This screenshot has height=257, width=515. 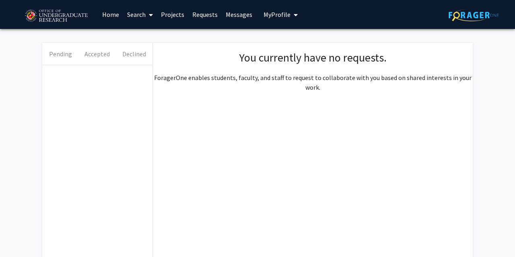 I want to click on a: Search, so click(x=140, y=14).